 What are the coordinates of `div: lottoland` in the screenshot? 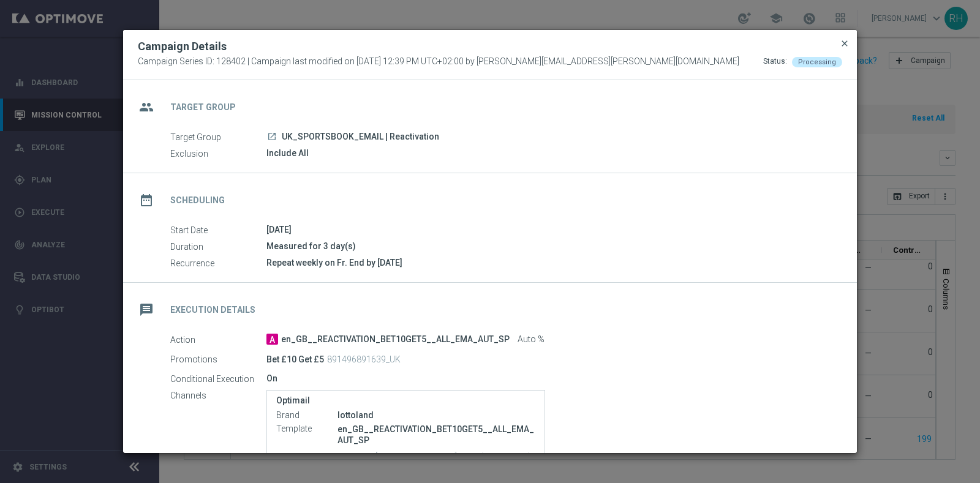 It's located at (436, 415).